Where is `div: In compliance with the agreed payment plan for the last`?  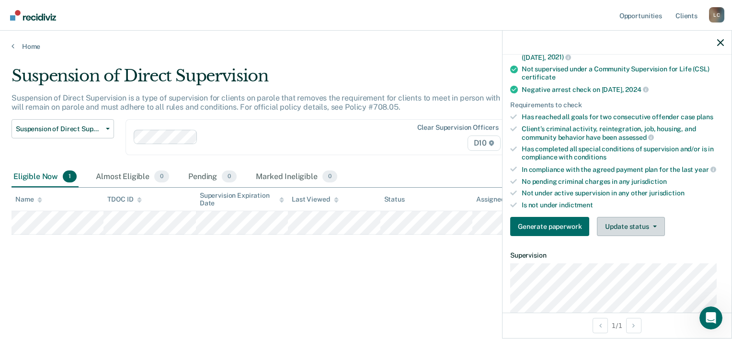 div: In compliance with the agreed payment plan for the last is located at coordinates (623, 170).